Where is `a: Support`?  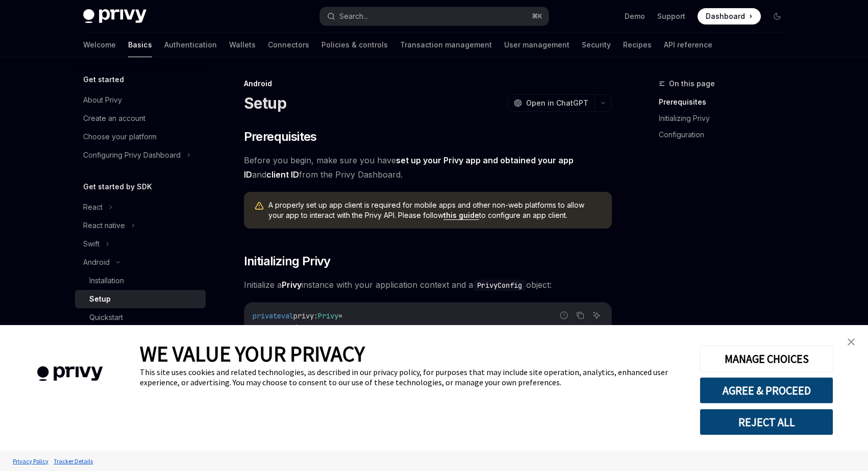 a: Support is located at coordinates (671, 16).